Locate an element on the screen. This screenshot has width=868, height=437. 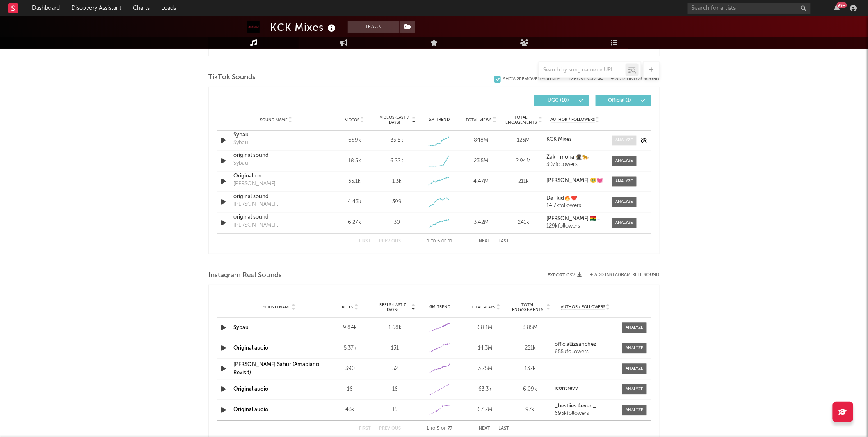
div: 6.22k is located at coordinates (397, 161).